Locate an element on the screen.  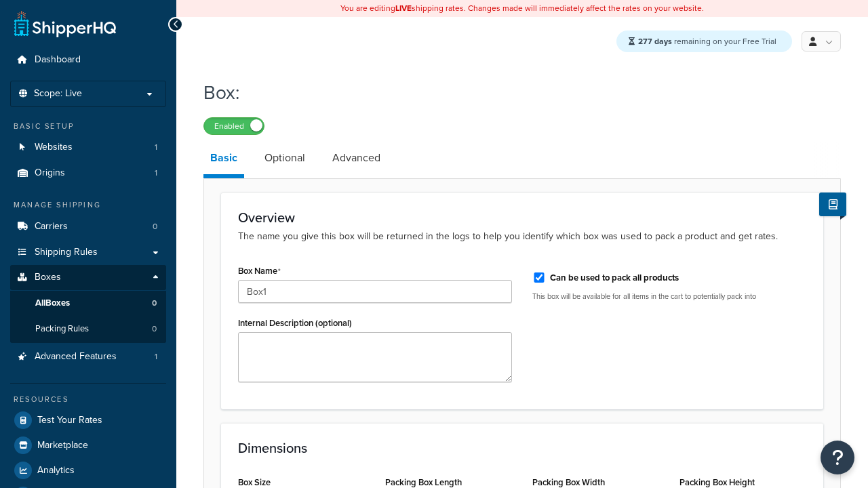
label: Packing Box Height is located at coordinates (717, 482).